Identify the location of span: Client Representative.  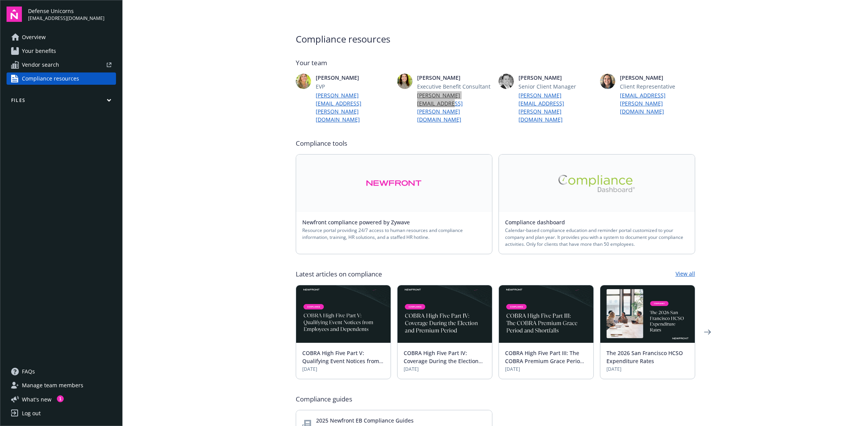
(658, 86).